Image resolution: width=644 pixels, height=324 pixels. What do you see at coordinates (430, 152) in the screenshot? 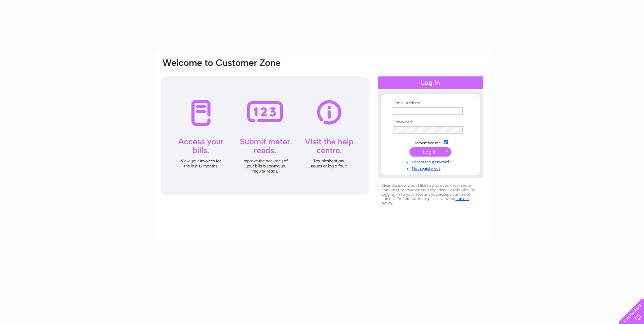
I see `input: Submit` at bounding box center [430, 152].